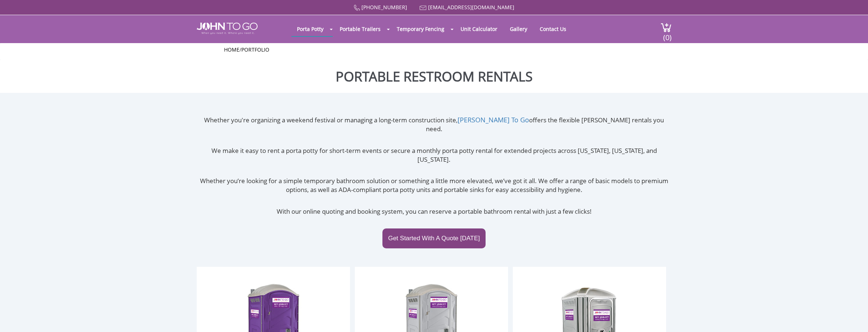 This screenshot has height=332, width=868. I want to click on p: With our online quoting and booking system, you can reserve a portable bathroom rental with just ..., so click(434, 211).